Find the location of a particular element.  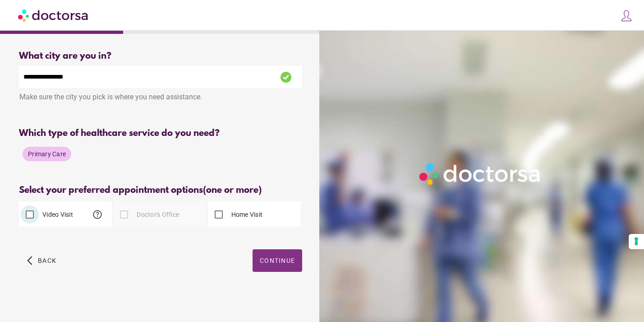

div: Which type of healthcare service do you need? is located at coordinates (161, 133).